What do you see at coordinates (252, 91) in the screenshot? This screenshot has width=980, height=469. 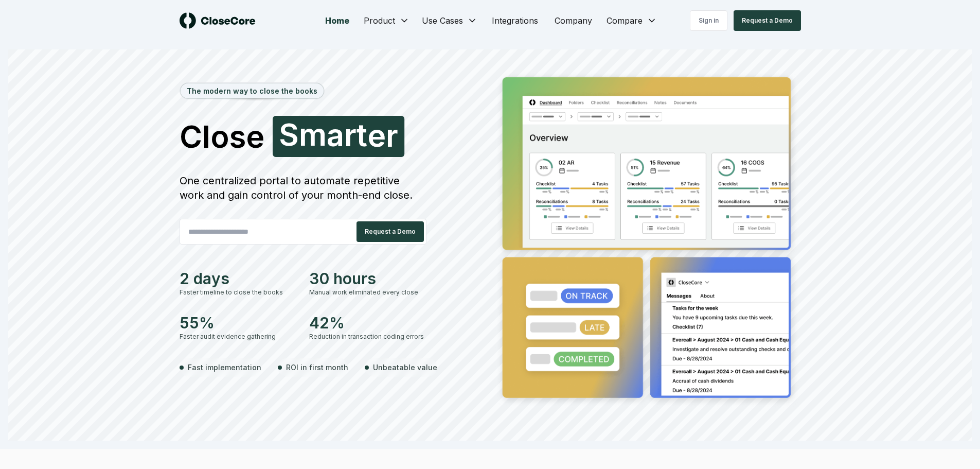 I see `div: The modern way to close the books` at bounding box center [252, 91].